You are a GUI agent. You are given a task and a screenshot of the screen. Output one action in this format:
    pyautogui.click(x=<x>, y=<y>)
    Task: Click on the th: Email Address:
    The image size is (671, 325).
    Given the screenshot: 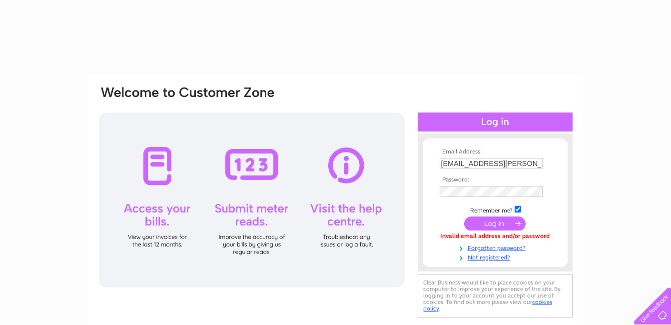 What is the action you would take?
    pyautogui.click(x=495, y=152)
    